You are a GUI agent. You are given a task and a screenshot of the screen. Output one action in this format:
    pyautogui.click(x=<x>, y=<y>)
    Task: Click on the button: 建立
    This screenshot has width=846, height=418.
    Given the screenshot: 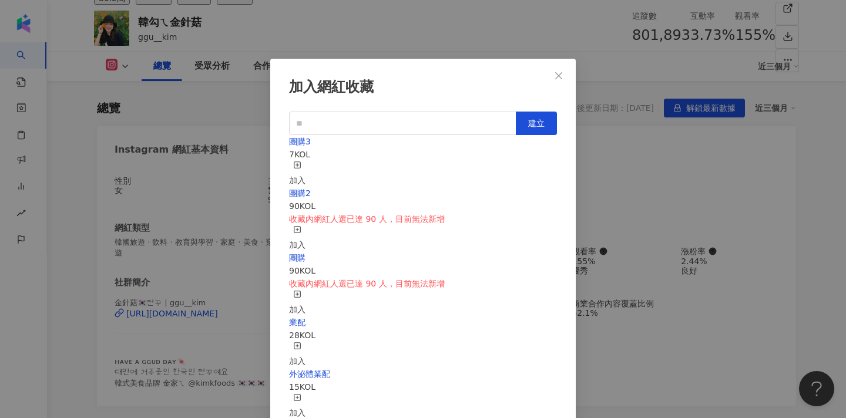 What is the action you would take?
    pyautogui.click(x=536, y=123)
    